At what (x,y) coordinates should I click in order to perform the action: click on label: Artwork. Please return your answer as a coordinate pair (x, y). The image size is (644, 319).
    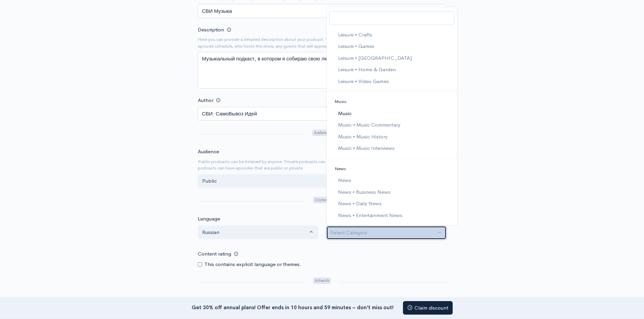
    Looking at the image, I should click on (207, 301).